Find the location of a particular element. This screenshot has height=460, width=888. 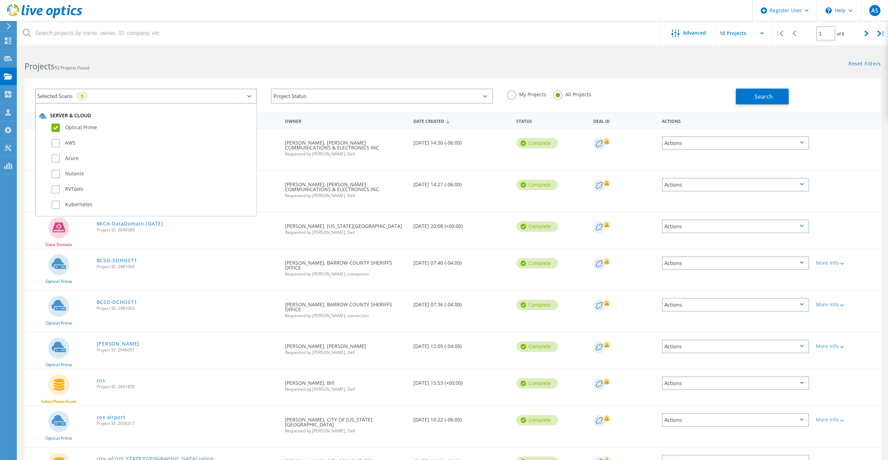

label: AWS is located at coordinates (152, 143).